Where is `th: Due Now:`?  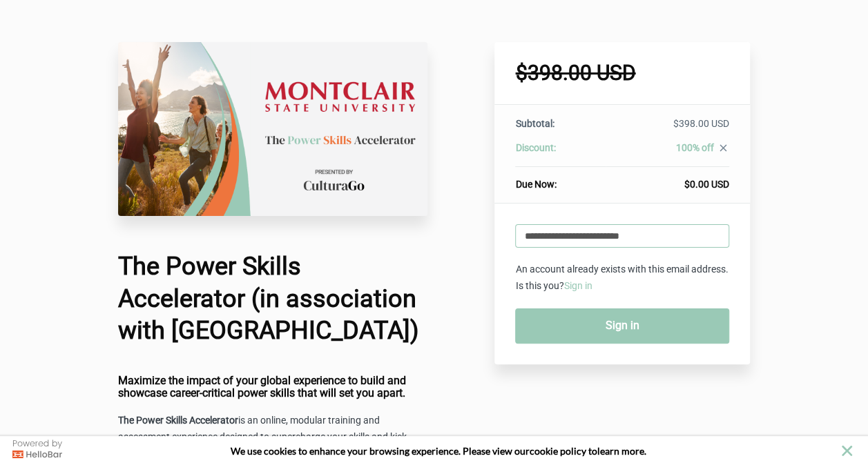 th: Due Now: is located at coordinates (560, 180).